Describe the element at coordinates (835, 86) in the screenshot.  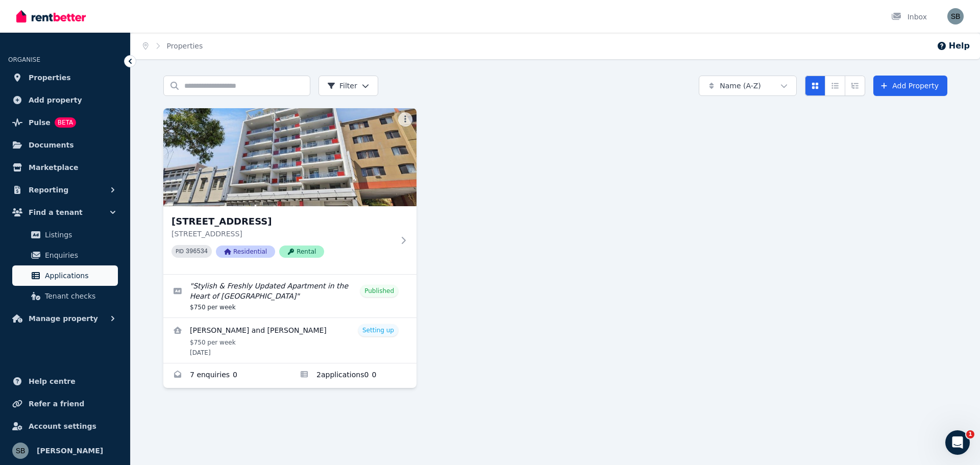
I see `button: Compact list view` at that location.